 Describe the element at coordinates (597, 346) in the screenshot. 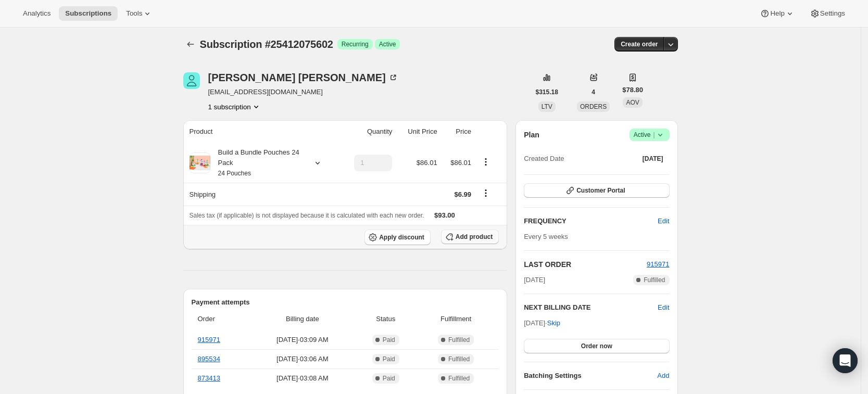

I see `span: Order now` at that location.